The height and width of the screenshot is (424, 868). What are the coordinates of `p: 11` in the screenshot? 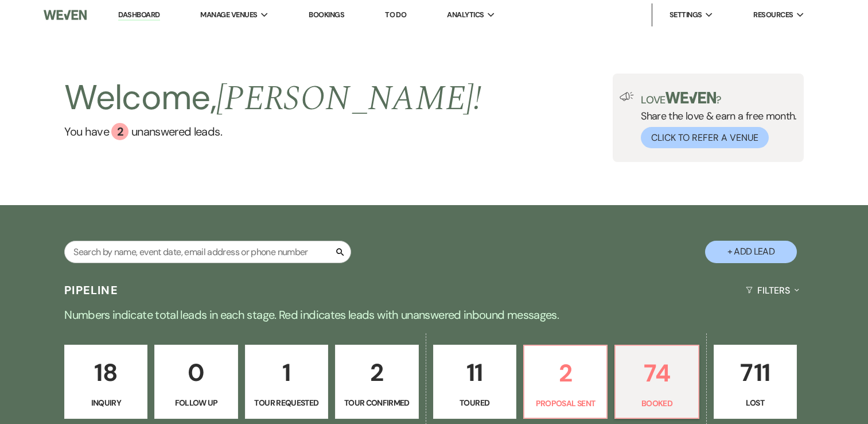 It's located at (474, 372).